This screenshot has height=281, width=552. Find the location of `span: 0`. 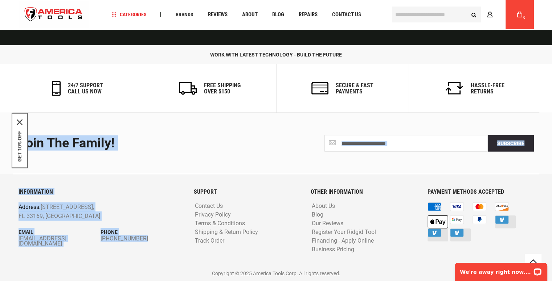

span: 0 is located at coordinates (524, 17).